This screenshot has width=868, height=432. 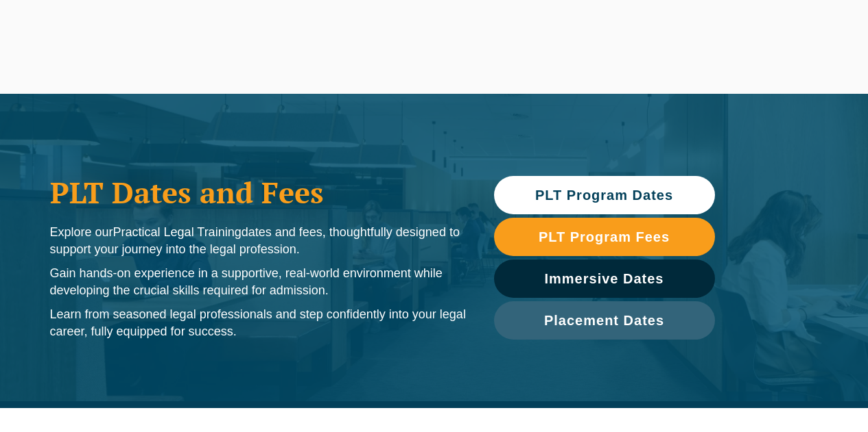 I want to click on a: PLT Program Fees, so click(x=604, y=237).